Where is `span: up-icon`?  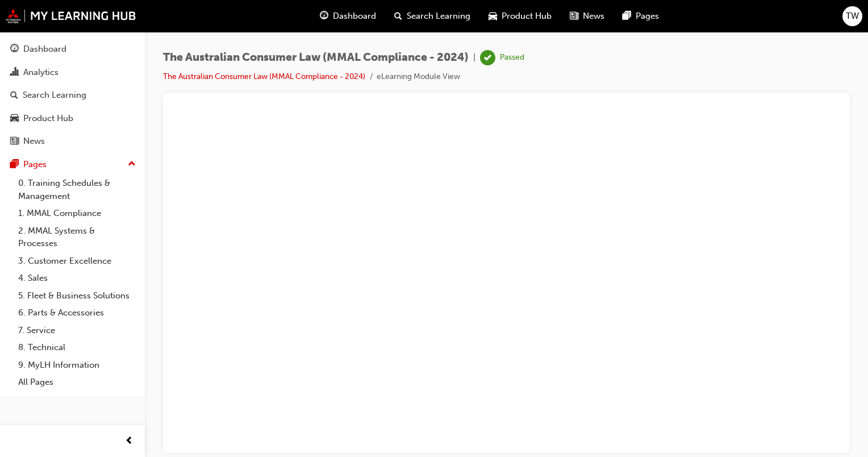 span: up-icon is located at coordinates (132, 165).